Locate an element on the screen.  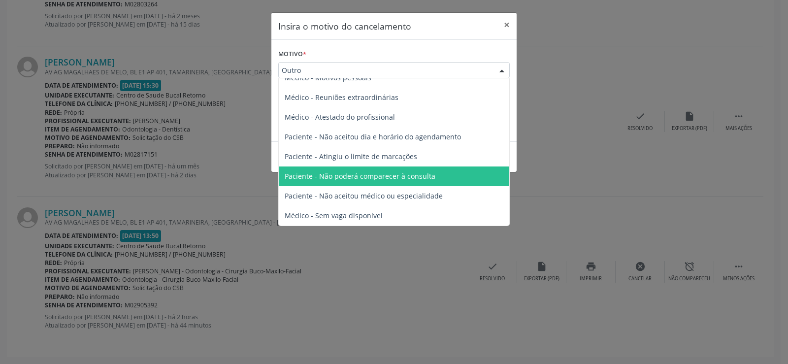
button: Close is located at coordinates (507, 25).